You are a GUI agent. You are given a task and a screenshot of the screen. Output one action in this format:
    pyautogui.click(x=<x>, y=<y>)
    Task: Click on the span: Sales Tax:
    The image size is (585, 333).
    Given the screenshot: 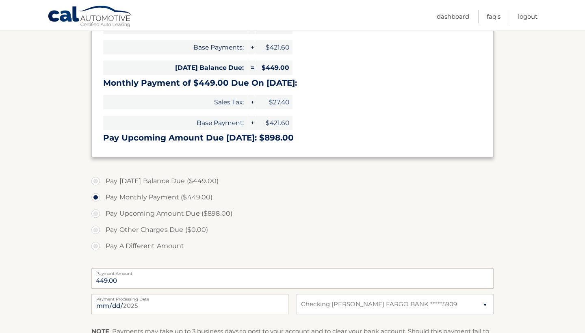 What is the action you would take?
    pyautogui.click(x=175, y=102)
    